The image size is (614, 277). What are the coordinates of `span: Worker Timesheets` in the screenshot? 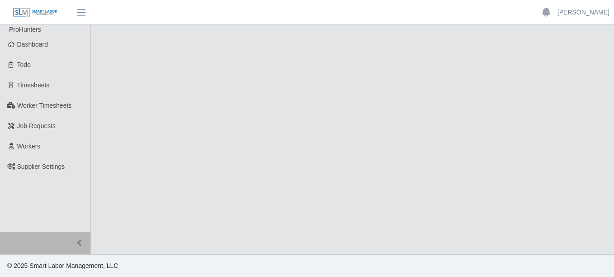 It's located at (44, 105).